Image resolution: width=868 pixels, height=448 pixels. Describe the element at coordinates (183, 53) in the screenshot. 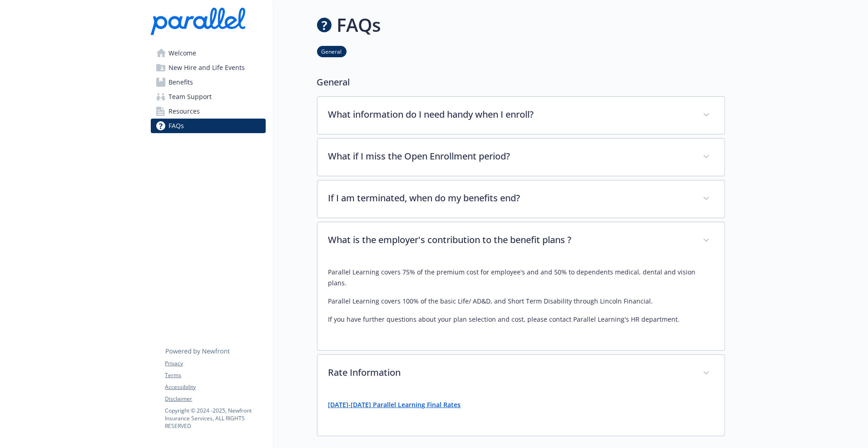

I see `span: Welcome` at that location.